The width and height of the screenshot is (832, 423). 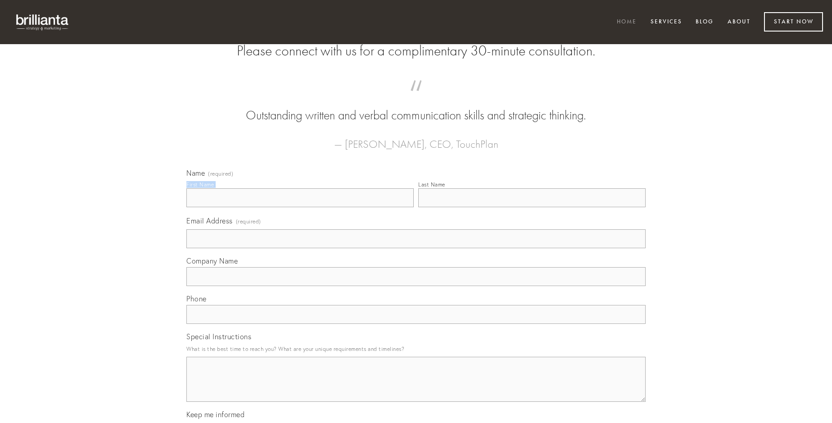 I want to click on img: brillianta - research, strategy, marketing, so click(x=43, y=22).